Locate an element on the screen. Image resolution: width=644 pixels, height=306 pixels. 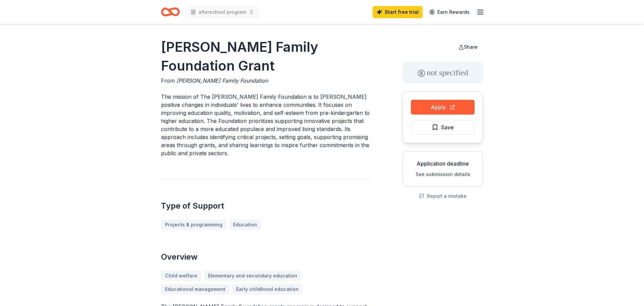
button: Share is located at coordinates (468, 47).